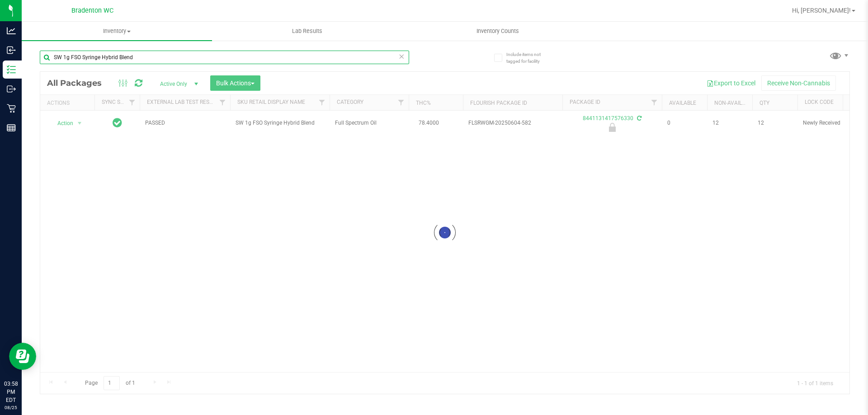 The height and width of the screenshot is (415, 868). Describe the element at coordinates (11, 407) in the screenshot. I see `p: 08/25` at that location.